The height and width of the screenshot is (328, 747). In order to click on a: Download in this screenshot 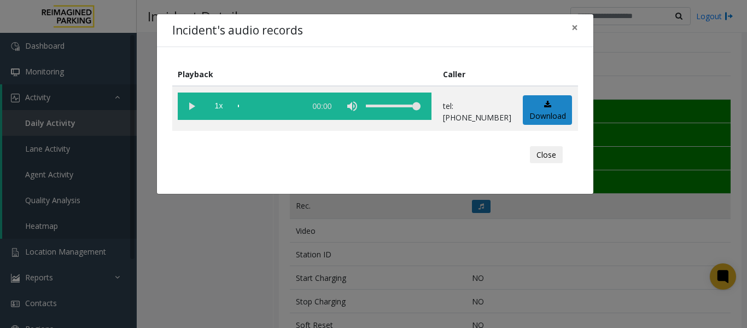, I will do `click(548, 110)`.